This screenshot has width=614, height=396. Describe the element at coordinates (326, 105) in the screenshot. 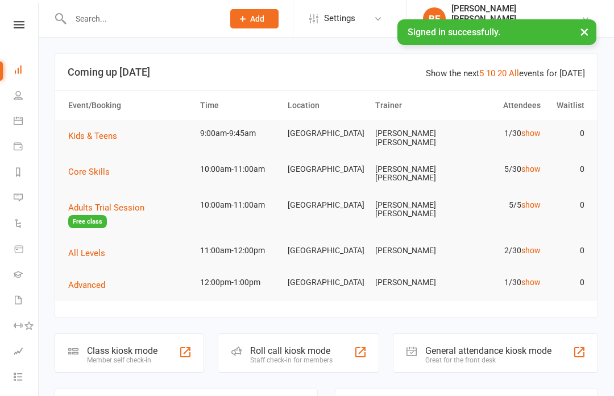

I see `th: Location` at that location.